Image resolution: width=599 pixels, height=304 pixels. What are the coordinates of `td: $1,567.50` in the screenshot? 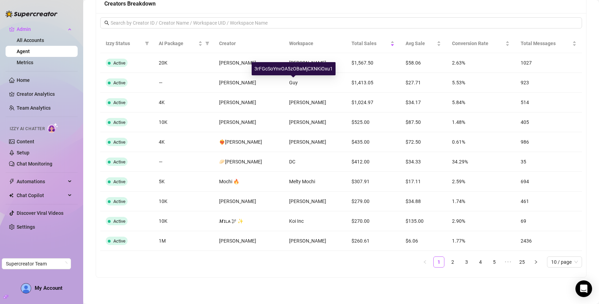 It's located at (373, 63).